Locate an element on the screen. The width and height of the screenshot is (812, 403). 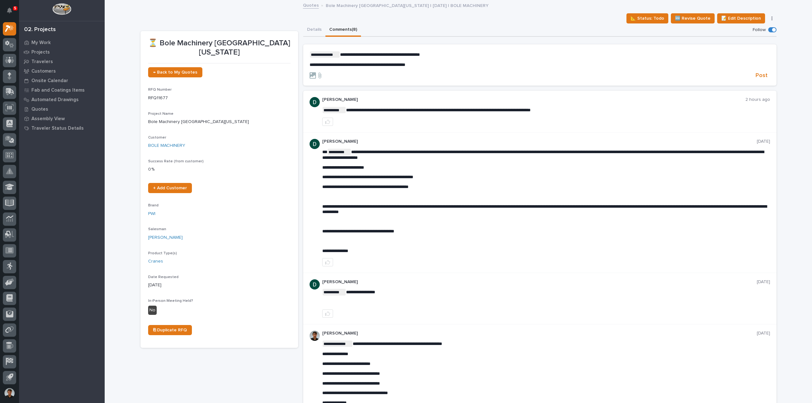
span: In-Person Meeting Held? is located at coordinates (171, 301).